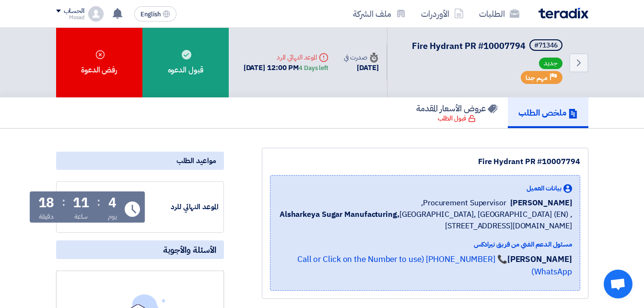 The height and width of the screenshot is (308, 644). I want to click on div: مواعيد الطلب, so click(140, 161).